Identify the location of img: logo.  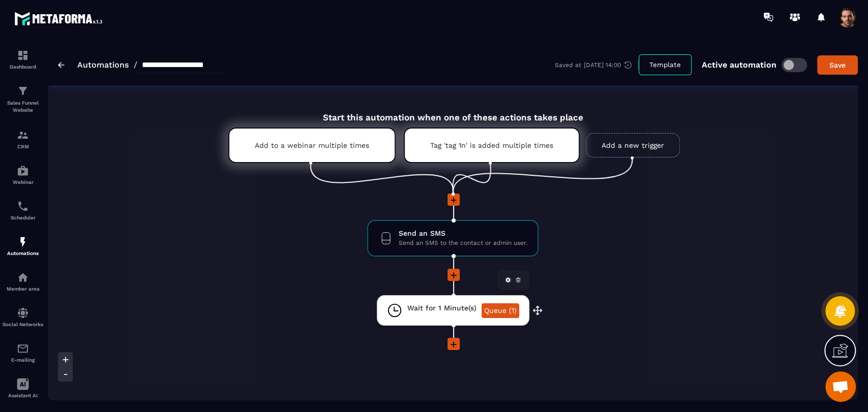
(60, 19).